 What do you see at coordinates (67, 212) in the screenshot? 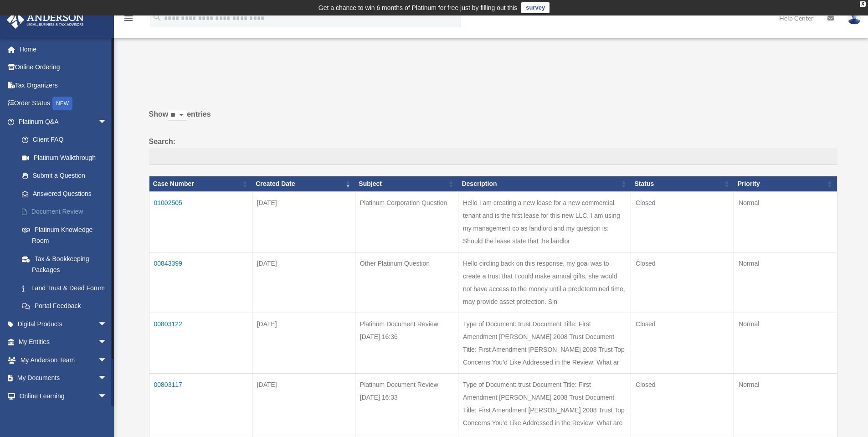
I see `a: Document Review` at bounding box center [67, 212].